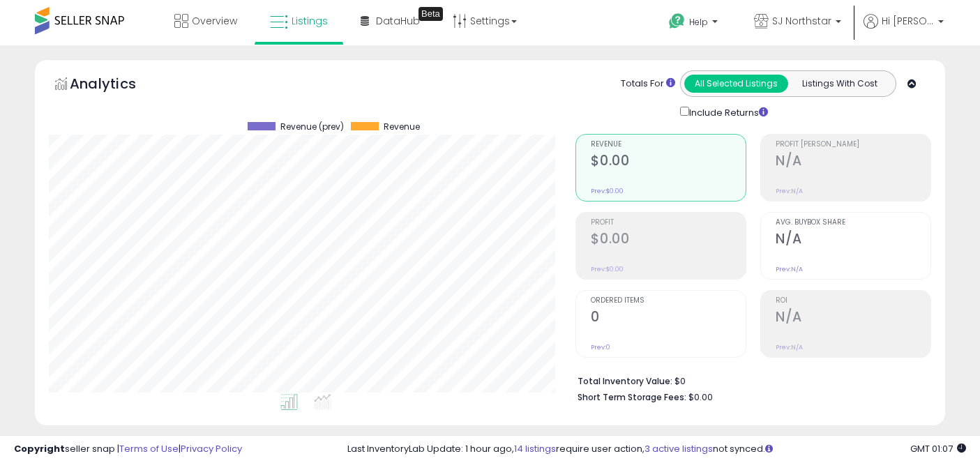 The height and width of the screenshot is (463, 980). What do you see at coordinates (431, 14) in the screenshot?
I see `div: Tooltip anchor` at bounding box center [431, 14].